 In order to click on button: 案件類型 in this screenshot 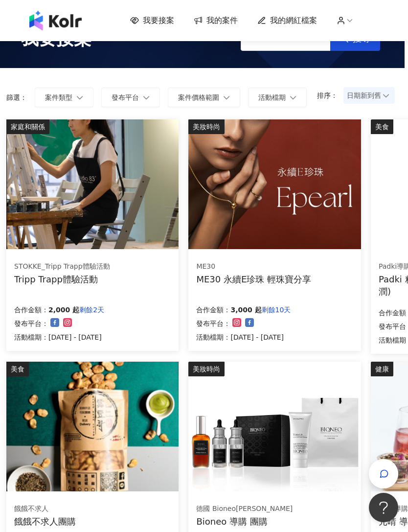, I will do `click(64, 97)`.